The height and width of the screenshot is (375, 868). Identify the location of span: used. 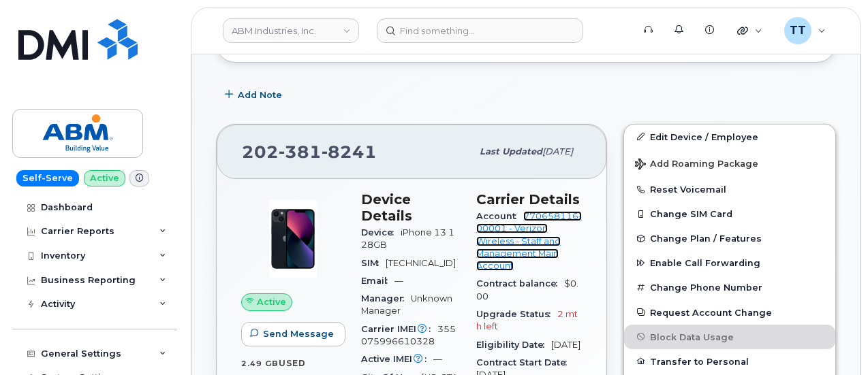
(292, 363).